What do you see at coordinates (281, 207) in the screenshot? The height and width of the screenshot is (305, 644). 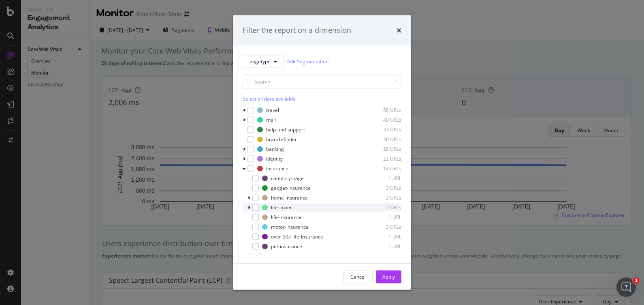 I see `div: life-cover` at bounding box center [281, 207].